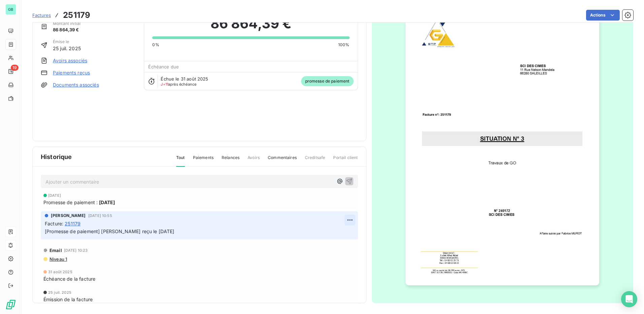 This screenshot has height=314, width=644. I want to click on span: 251179, so click(72, 223).